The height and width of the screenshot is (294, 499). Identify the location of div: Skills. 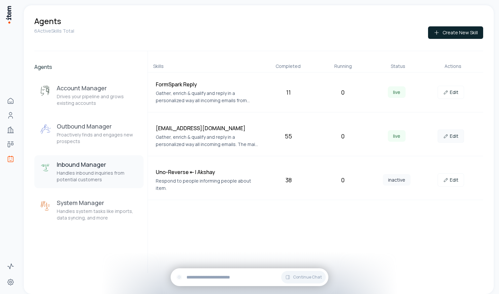
(205, 66).